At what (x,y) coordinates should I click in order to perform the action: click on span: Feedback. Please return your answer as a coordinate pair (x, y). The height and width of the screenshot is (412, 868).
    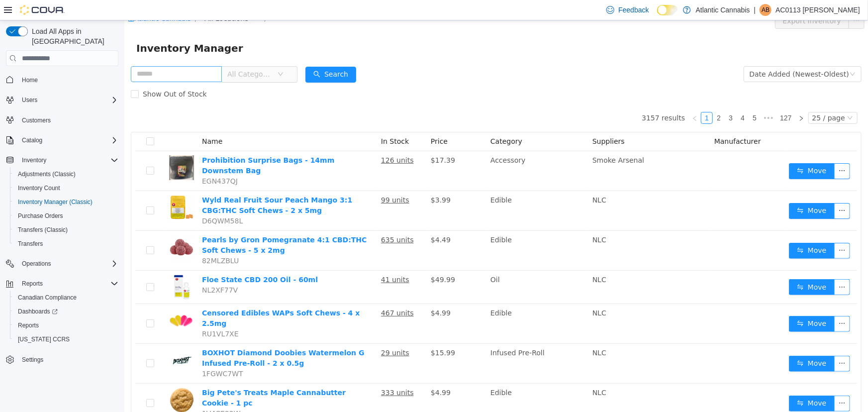
    Looking at the image, I should click on (633, 10).